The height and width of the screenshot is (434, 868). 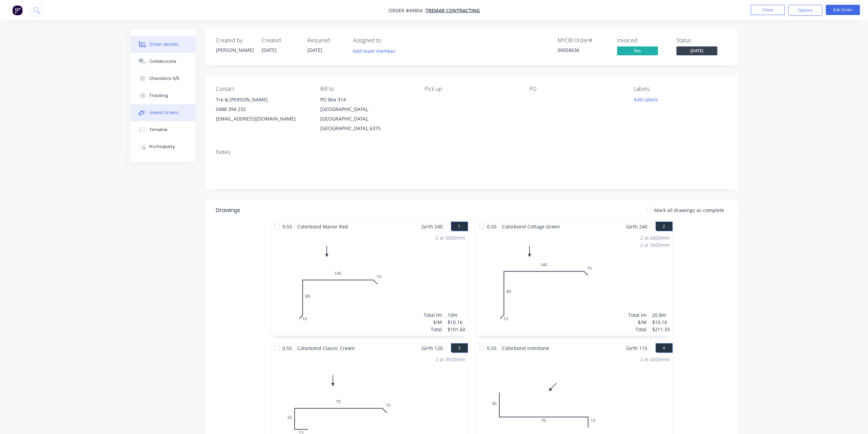 I want to click on div: PO Box 314, so click(x=367, y=100).